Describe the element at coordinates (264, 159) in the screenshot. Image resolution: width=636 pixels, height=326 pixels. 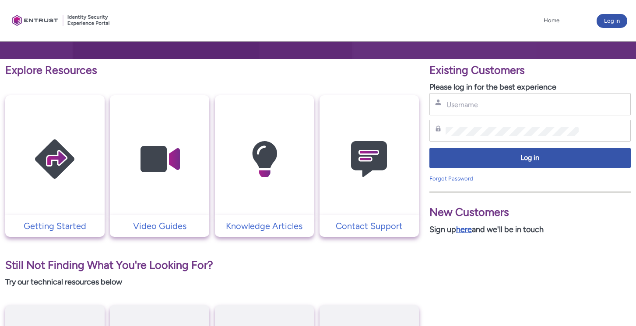
I see `img: Knowledge Articles` at that location.